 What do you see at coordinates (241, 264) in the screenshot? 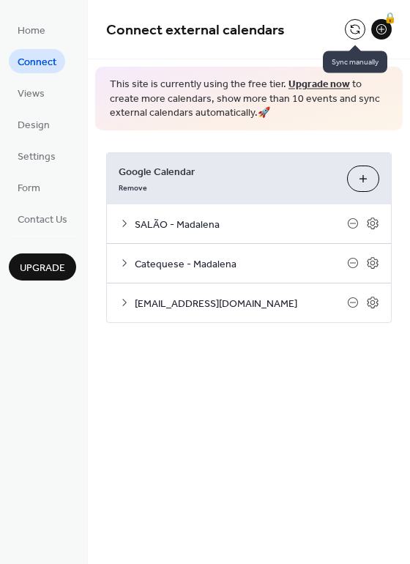
I see `span: Catequese - Madalena` at bounding box center [241, 264].